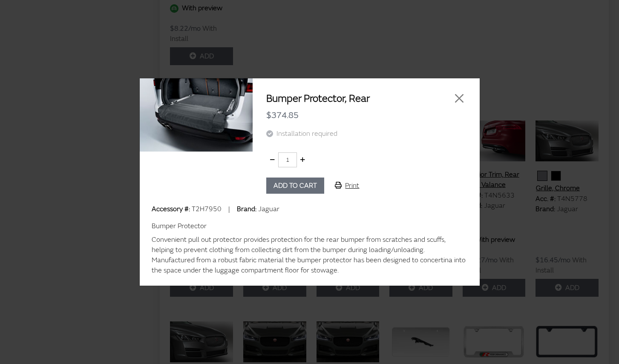  What do you see at coordinates (171, 209) in the screenshot?
I see `label: Accessory #:` at bounding box center [171, 209].